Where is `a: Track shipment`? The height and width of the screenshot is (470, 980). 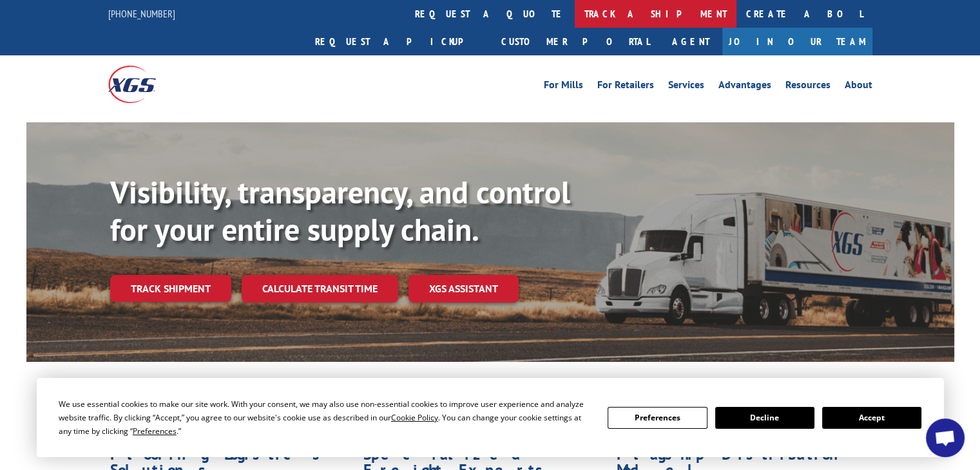 a: Track shipment is located at coordinates (171, 288).